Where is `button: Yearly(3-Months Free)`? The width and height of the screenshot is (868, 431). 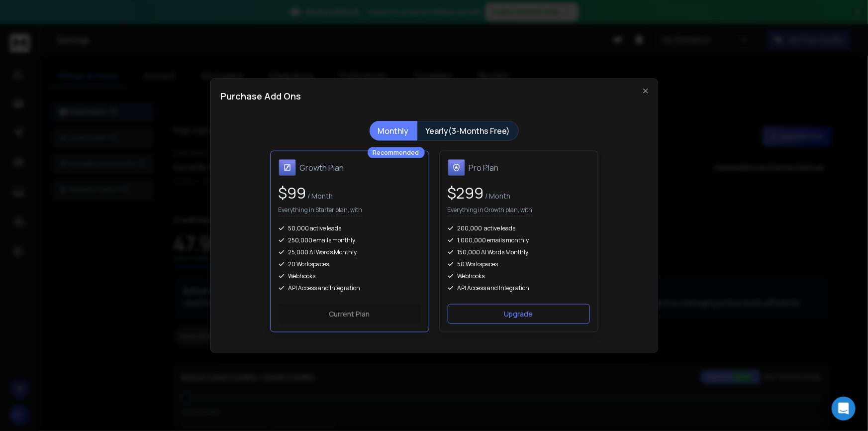 button: Yearly(3-Months Free) is located at coordinates (468, 131).